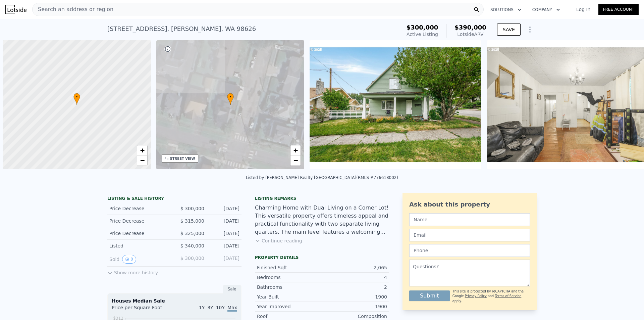  What do you see at coordinates (289, 287) in the screenshot?
I see `div: Bathrooms` at bounding box center [289, 287].